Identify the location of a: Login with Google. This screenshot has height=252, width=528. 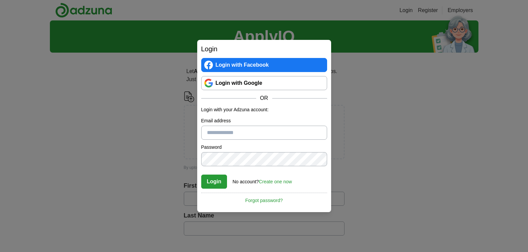
(264, 83).